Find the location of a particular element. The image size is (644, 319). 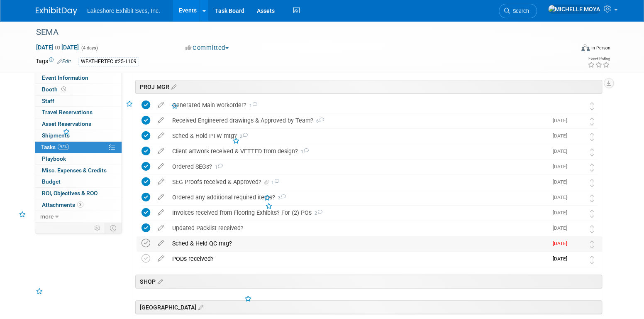

a: Booth is located at coordinates (79, 89).